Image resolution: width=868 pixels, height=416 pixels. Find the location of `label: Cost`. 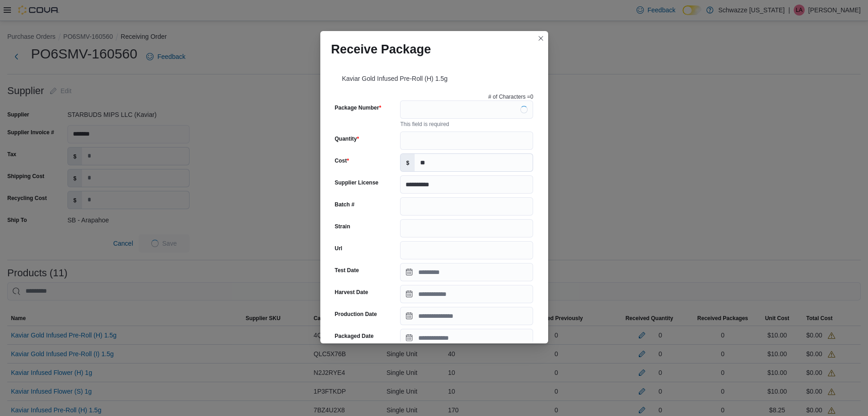

label: Cost is located at coordinates (342, 161).